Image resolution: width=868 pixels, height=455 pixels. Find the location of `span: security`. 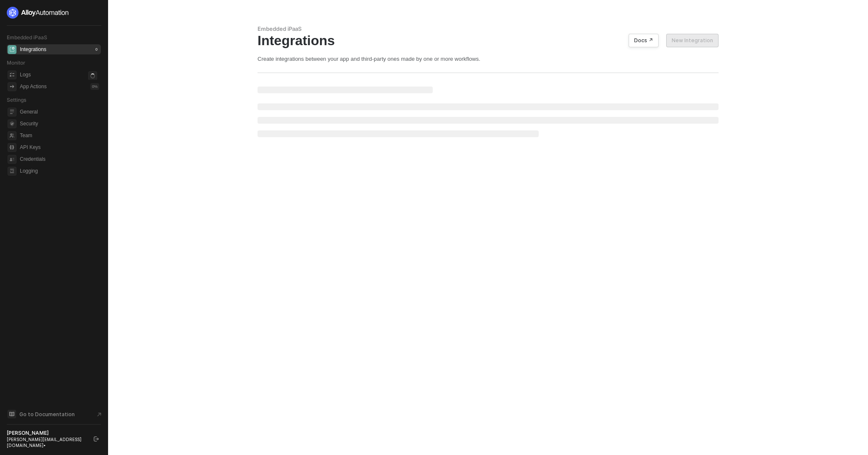

span: security is located at coordinates (12, 124).